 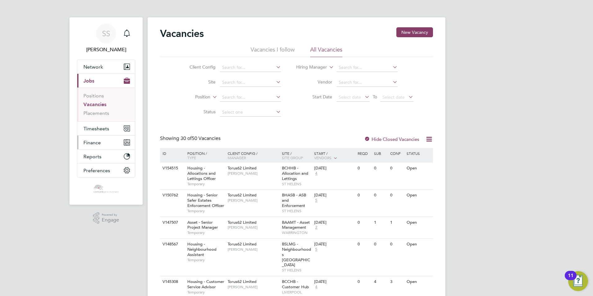 What do you see at coordinates (106, 111) in the screenshot?
I see `nav: Main navigation` at bounding box center [106, 111].